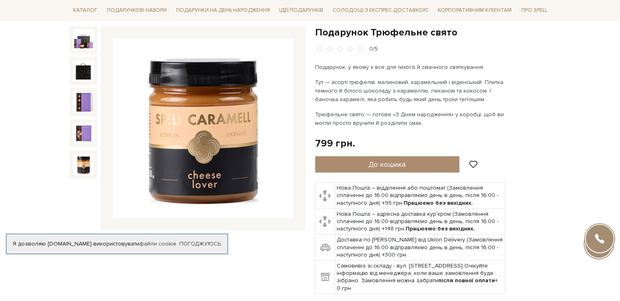 Image resolution: width=620 pixels, height=301 pixels. Describe the element at coordinates (420, 221) in the screenshot. I see `td: Нова Пошта – адресна доставка кур'єром (Замовлення сплаченні до 16:00 відправляємо день в день, п...` at that location.